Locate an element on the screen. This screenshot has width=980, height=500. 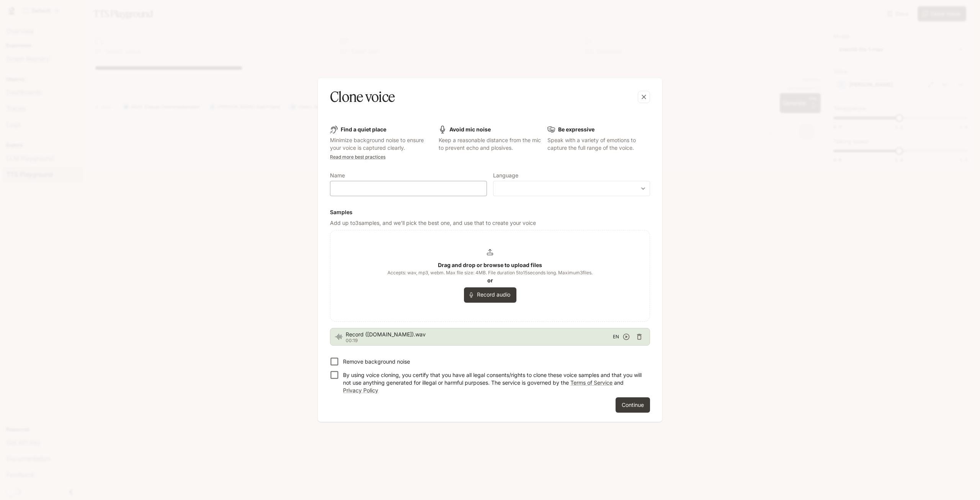
h5: Clone voice is located at coordinates (362, 97).